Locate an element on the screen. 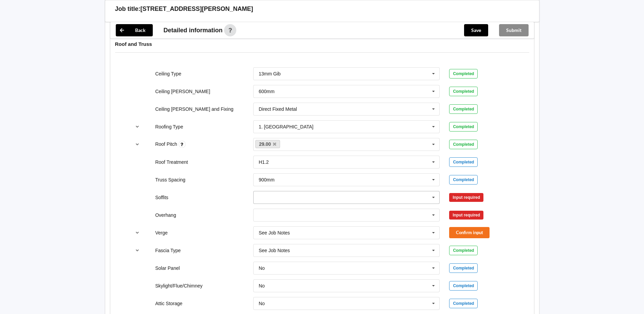  span: Detailed information is located at coordinates (193, 30).